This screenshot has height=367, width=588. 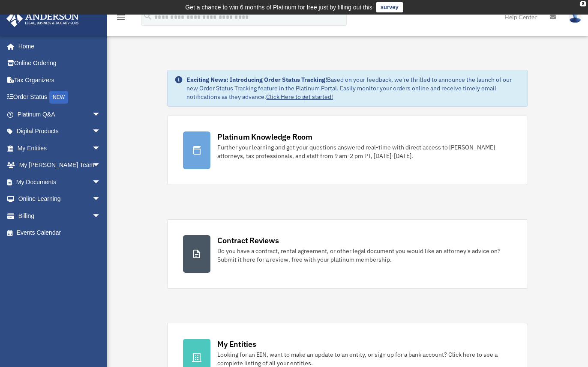 I want to click on div: Based on your feedback, we're thrilled to announce the launch of our new Order Status Tracking fe..., so click(x=353, y=88).